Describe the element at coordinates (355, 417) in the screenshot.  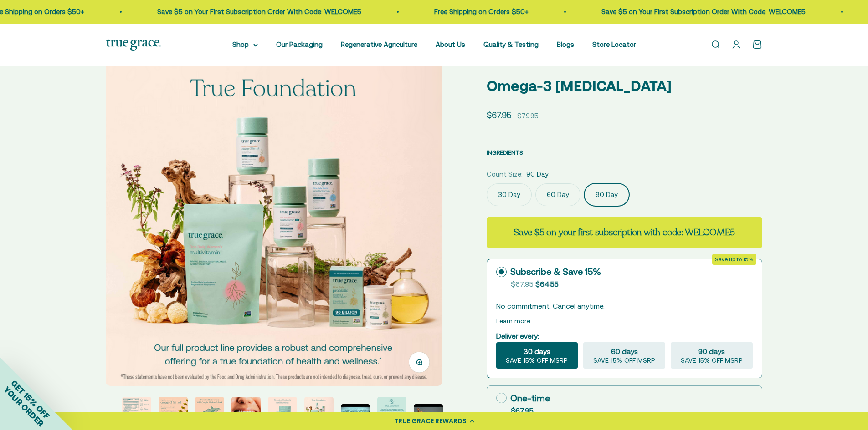
I see `button: Go to item 10` at that location.